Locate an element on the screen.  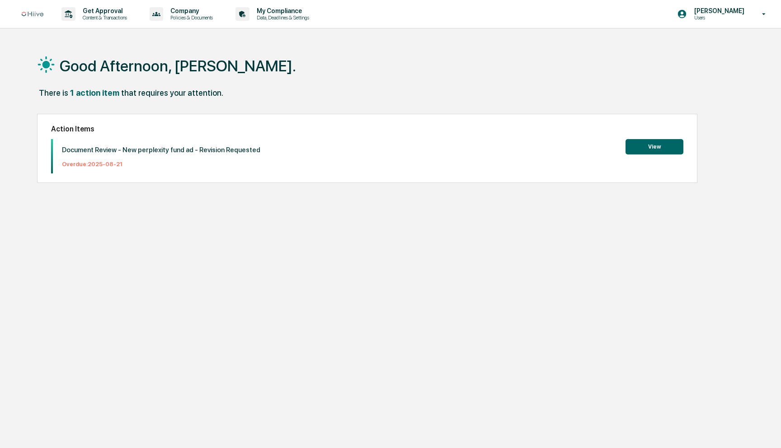
p: Get Approval is located at coordinates (103, 11).